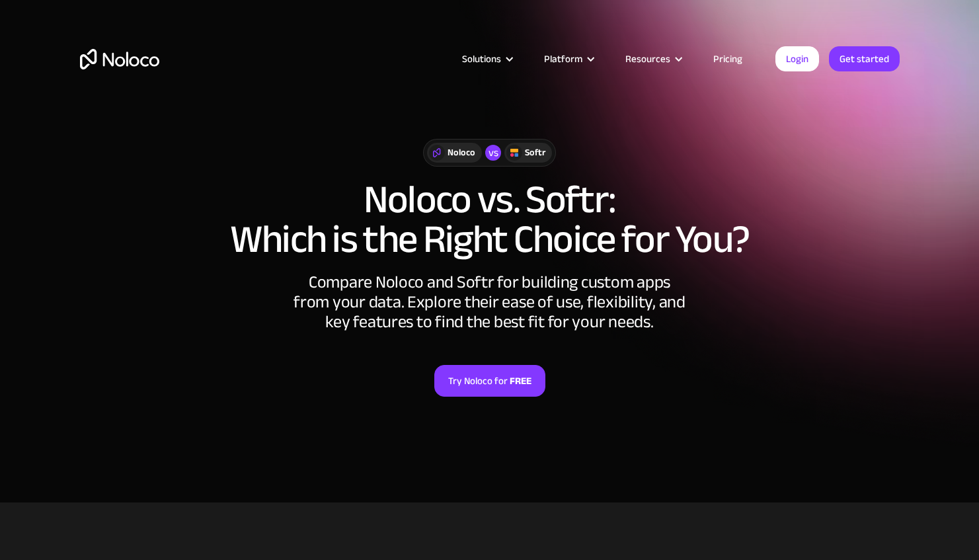  What do you see at coordinates (520, 381) in the screenshot?
I see `strong: FREE` at bounding box center [520, 381].